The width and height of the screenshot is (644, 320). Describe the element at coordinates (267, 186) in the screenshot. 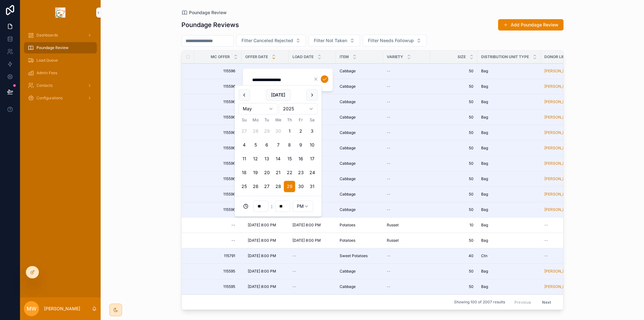

I see `button: Tuesday, May 27th, 2025` at that location.